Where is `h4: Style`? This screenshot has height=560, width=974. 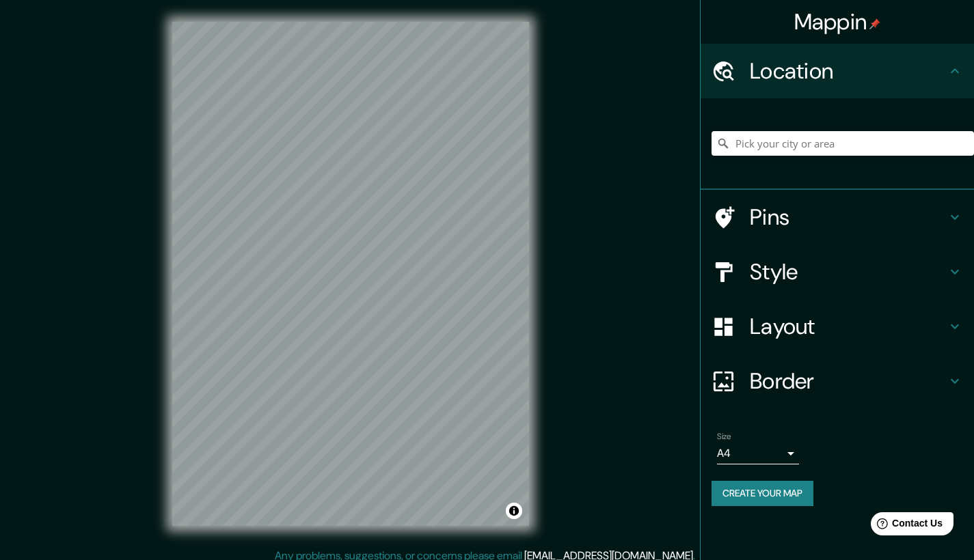
h4: Style is located at coordinates (848, 272).